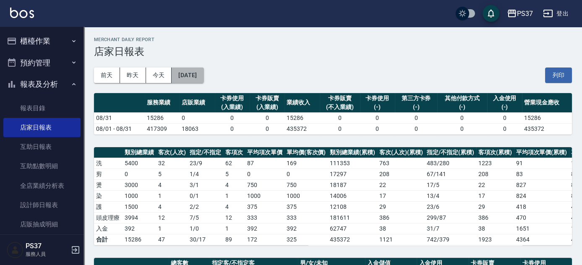  Describe the element at coordinates (139, 185) in the screenshot. I see `td: 3000` at that location.